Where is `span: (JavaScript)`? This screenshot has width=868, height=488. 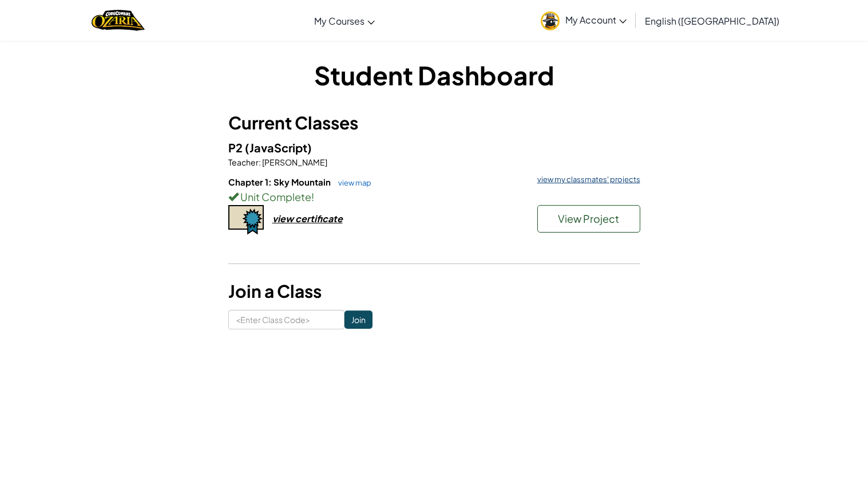
span: (JavaScript) is located at coordinates (278, 147).